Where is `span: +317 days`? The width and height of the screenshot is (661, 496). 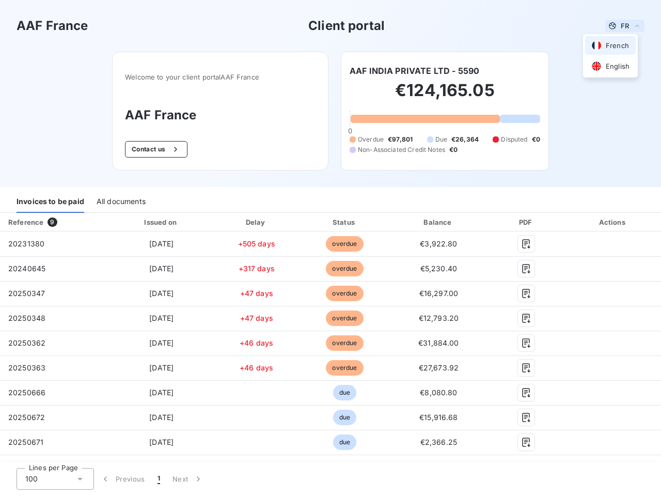
span: +317 days is located at coordinates (257, 268).